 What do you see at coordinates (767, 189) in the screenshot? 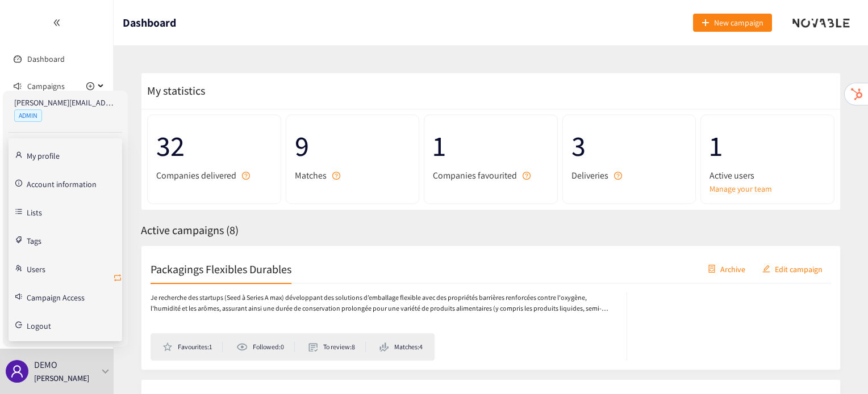
I see `a: Manage your team` at bounding box center [767, 189].